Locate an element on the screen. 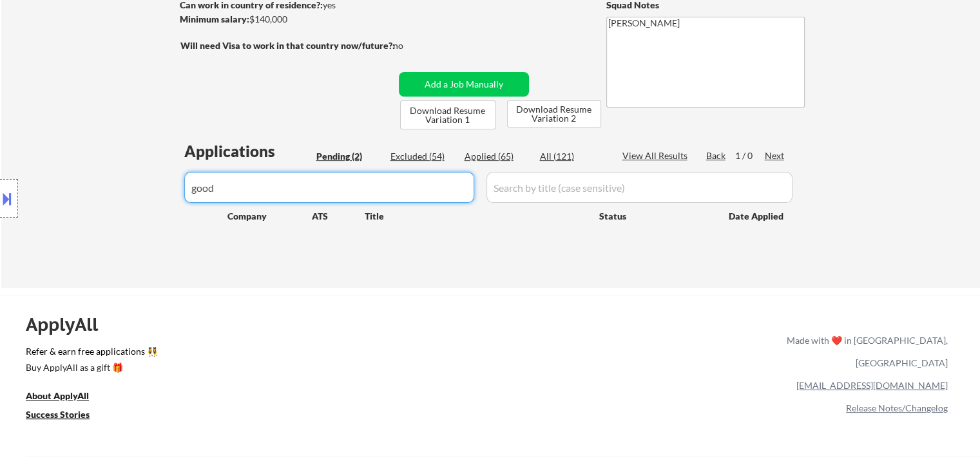 The height and width of the screenshot is (470, 980). a: Success Stories is located at coordinates (66, 415).